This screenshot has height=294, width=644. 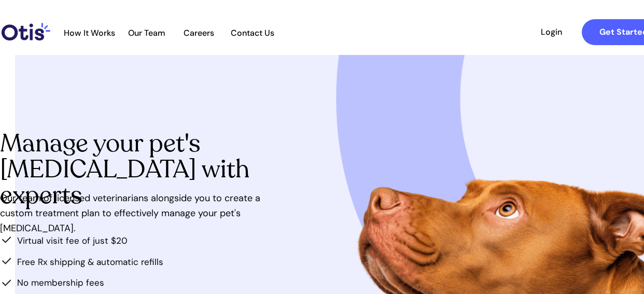 I want to click on a: Our Team, so click(x=147, y=33).